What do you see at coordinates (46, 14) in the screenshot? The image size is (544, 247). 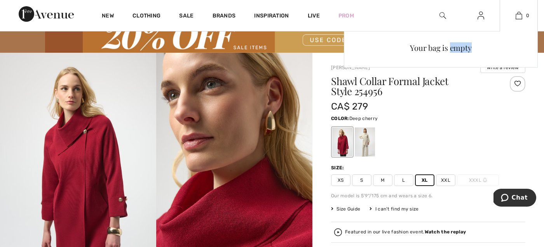 I see `a: 1ère Avenue` at bounding box center [46, 14].